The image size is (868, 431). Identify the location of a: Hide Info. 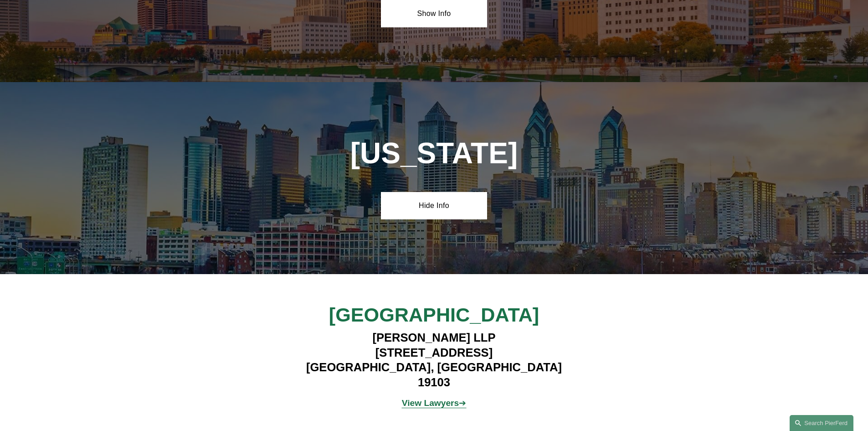
(434, 206).